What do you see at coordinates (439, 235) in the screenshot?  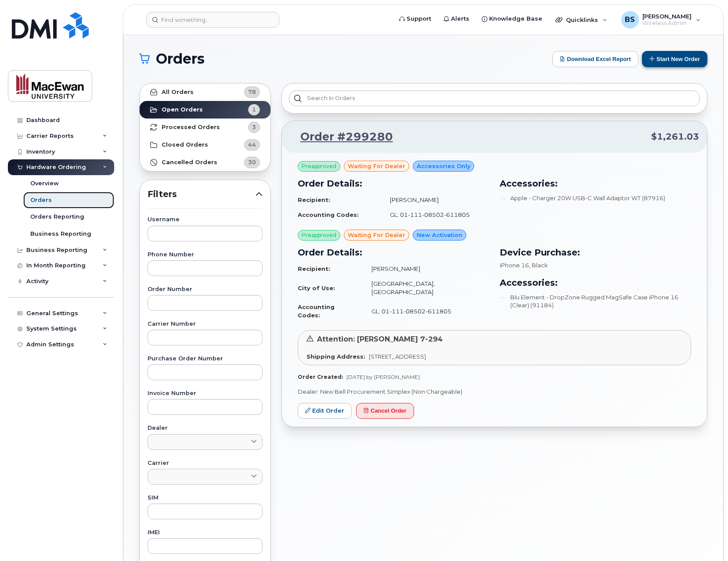 I see `span: New Activation` at bounding box center [439, 235].